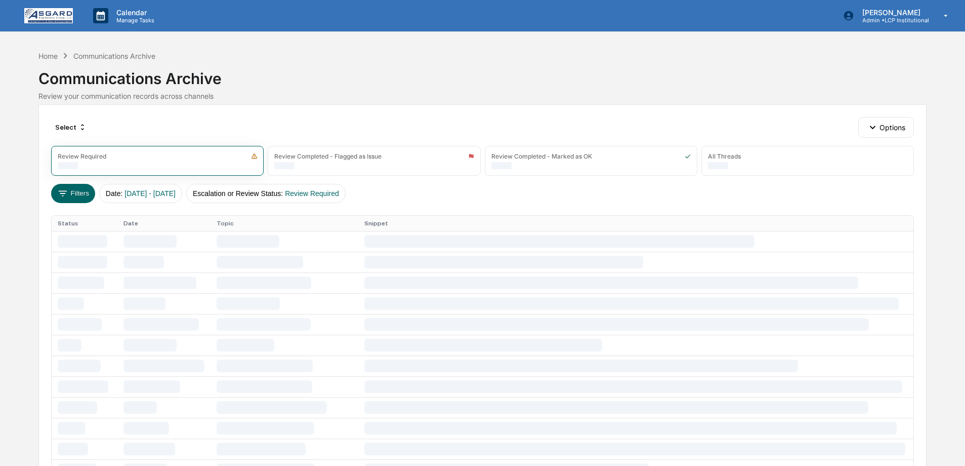  What do you see at coordinates (164, 223) in the screenshot?
I see `th: Date` at bounding box center [164, 223].